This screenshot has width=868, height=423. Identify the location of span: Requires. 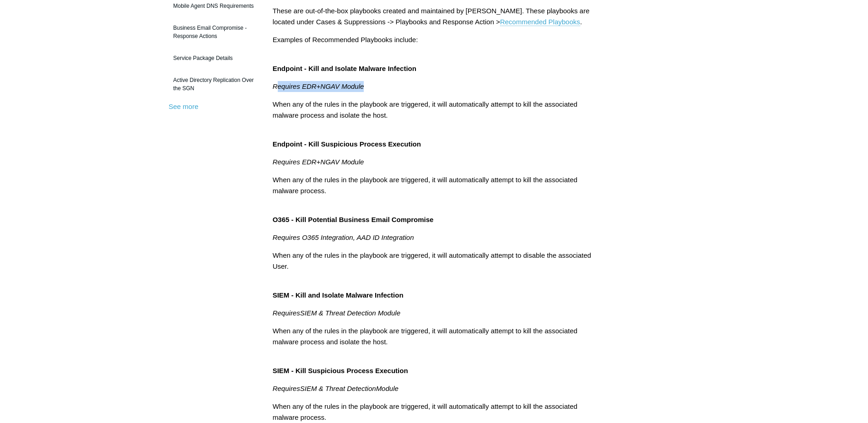
(286, 388).